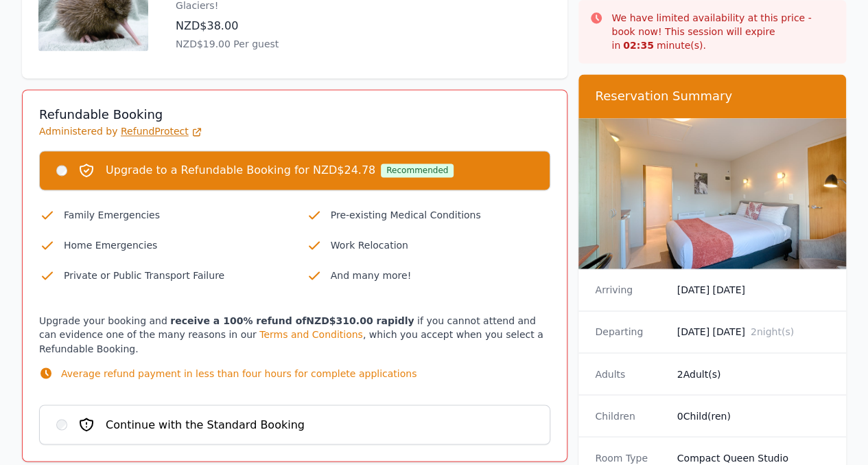 The image size is (868, 465). What do you see at coordinates (630, 458) in the screenshot?
I see `dt: Room Type` at bounding box center [630, 458].